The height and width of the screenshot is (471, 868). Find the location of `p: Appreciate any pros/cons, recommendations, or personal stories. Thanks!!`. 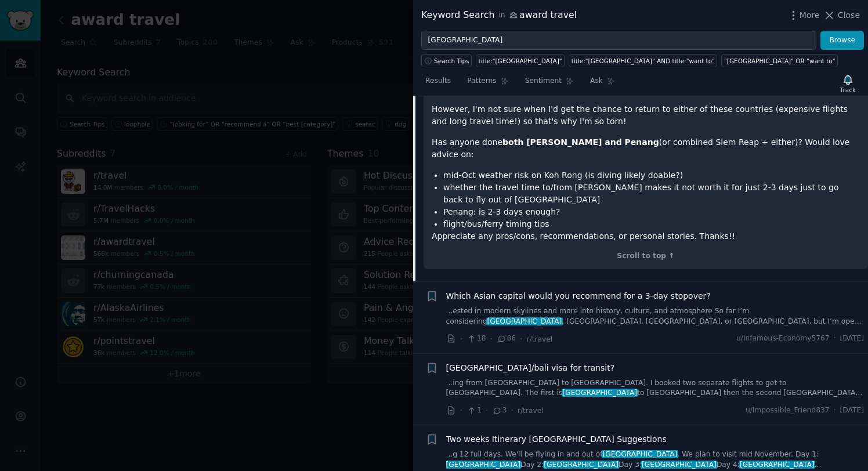

p: Appreciate any pros/cons, recommendations, or personal stories. Thanks!! is located at coordinates (645, 236).